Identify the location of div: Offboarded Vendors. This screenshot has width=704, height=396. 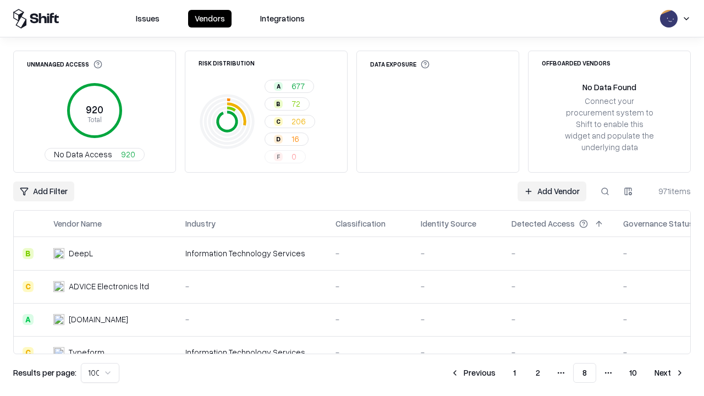
(576, 63).